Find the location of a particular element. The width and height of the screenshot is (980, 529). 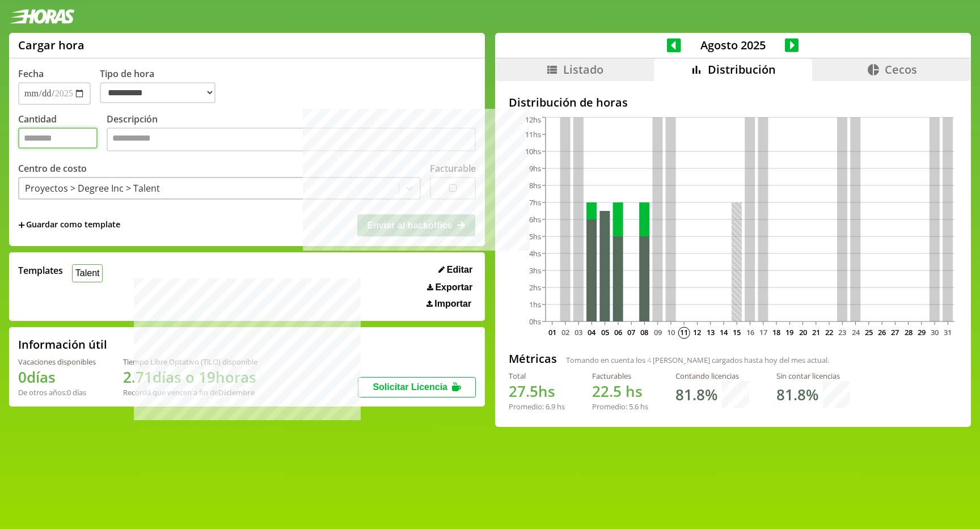

text: 23 is located at coordinates (842, 332).